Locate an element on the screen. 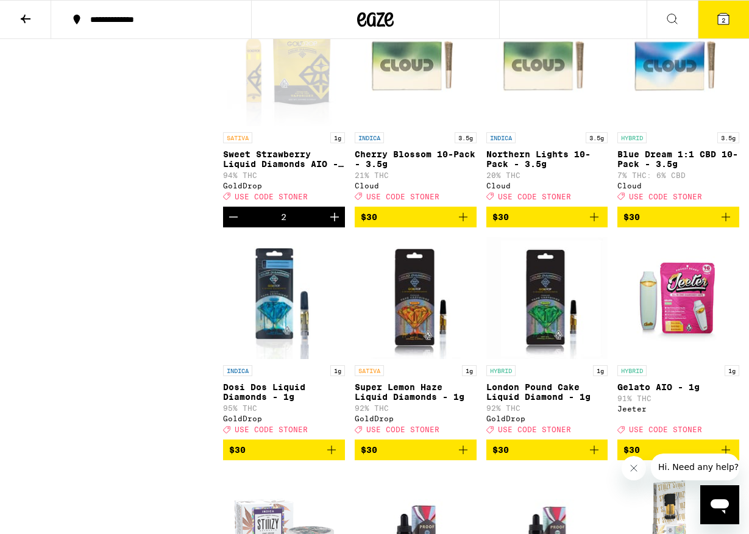 The width and height of the screenshot is (749, 534). a: Open page for Sweet Strawberry Liquid Diamonds AIO - 1g from GoldDrop is located at coordinates (284, 105).